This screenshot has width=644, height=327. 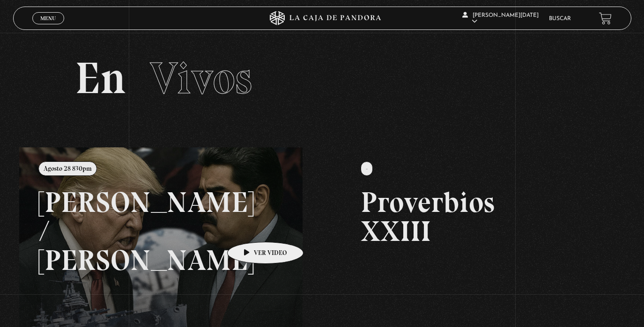 I want to click on span: Cerrar, so click(x=48, y=26).